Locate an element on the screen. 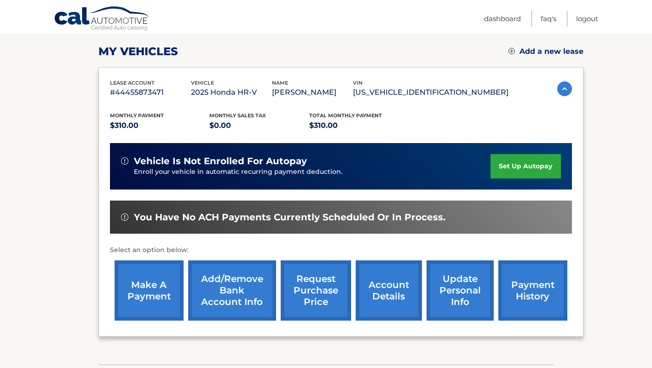 The width and height of the screenshot is (652, 368). a: Cal Automotive is located at coordinates (102, 19).